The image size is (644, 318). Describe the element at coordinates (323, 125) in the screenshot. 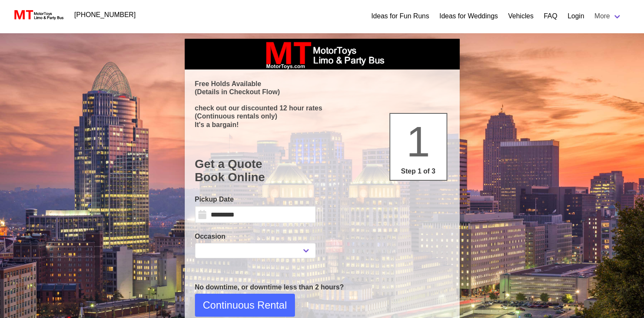

I see `p: It's a bargain!` at that location.